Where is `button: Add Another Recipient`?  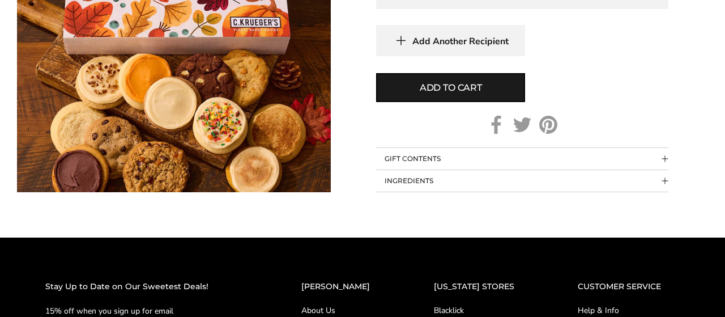 button: Add Another Recipient is located at coordinates (450, 40).